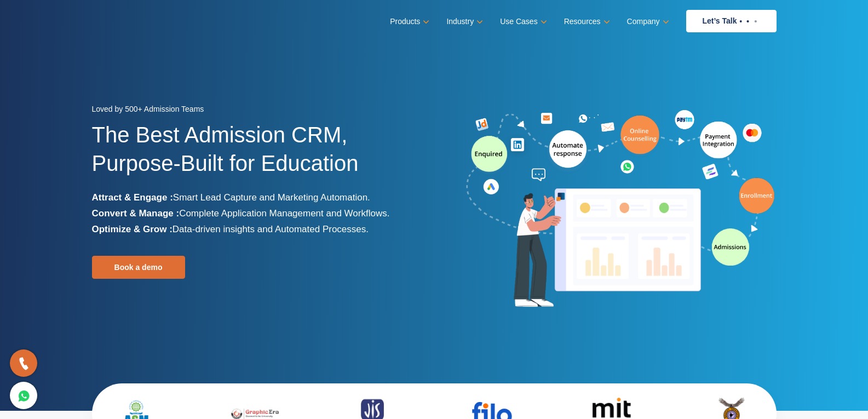  What do you see at coordinates (132, 228) in the screenshot?
I see `b: Optimize & Grow :` at bounding box center [132, 228].